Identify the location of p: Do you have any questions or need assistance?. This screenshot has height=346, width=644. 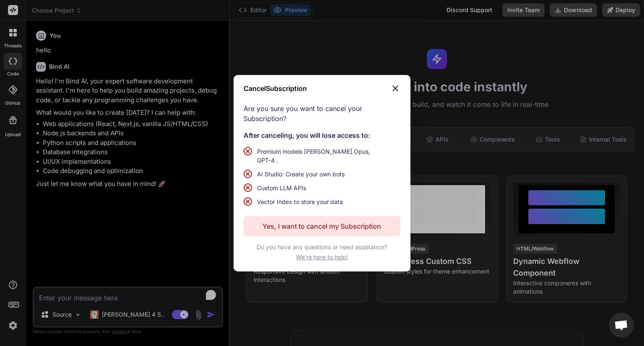
(322, 252).